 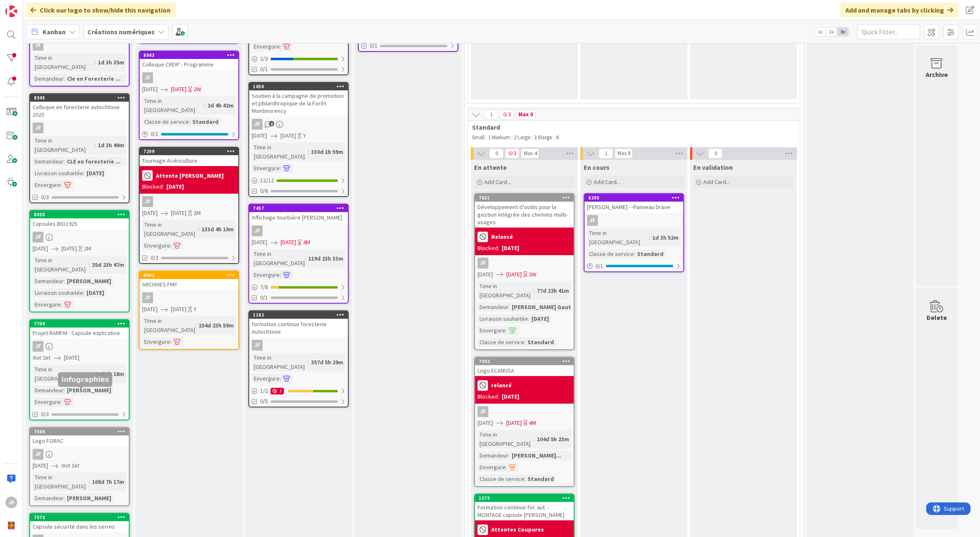 I want to click on div: 8345, so click(x=81, y=98).